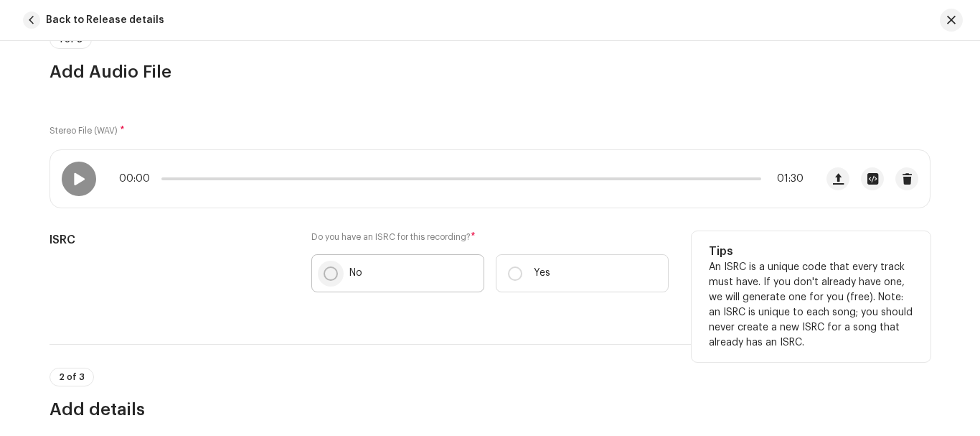 This screenshot has width=980, height=436. I want to click on h3: Add details, so click(490, 409).